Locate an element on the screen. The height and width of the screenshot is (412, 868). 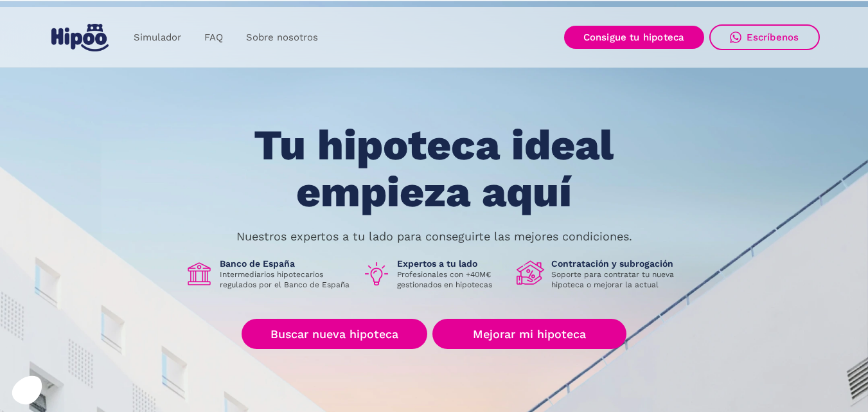
a: home is located at coordinates (81, 37).